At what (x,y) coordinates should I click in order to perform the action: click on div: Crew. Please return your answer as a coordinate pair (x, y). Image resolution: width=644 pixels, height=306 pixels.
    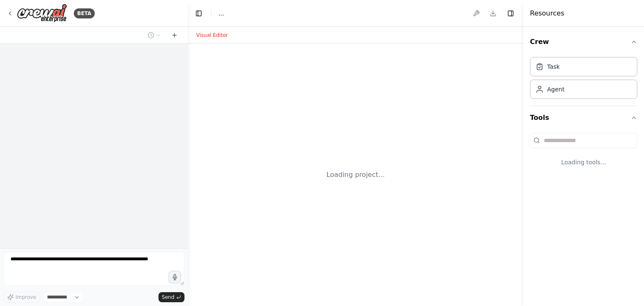
    Looking at the image, I should click on (583, 80).